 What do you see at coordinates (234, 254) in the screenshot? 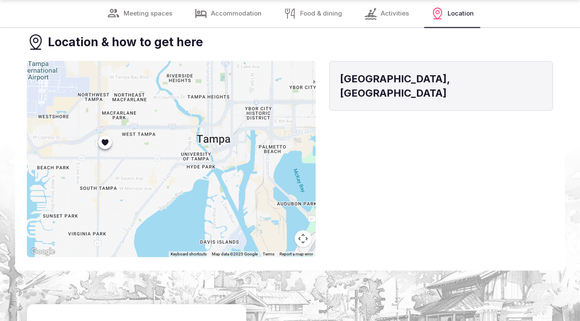
I see `span: Map data ©2025 Google` at bounding box center [234, 254].